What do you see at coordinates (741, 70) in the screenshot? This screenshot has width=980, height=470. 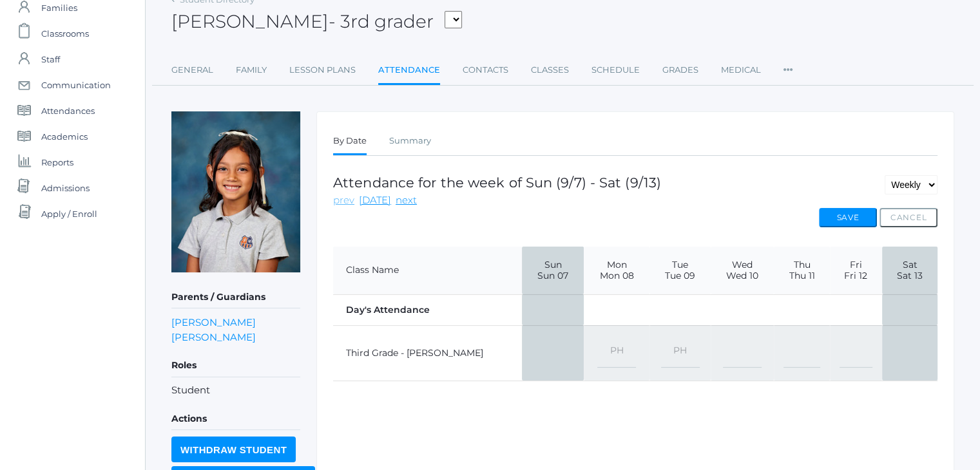 I see `a: Medical` at bounding box center [741, 70].